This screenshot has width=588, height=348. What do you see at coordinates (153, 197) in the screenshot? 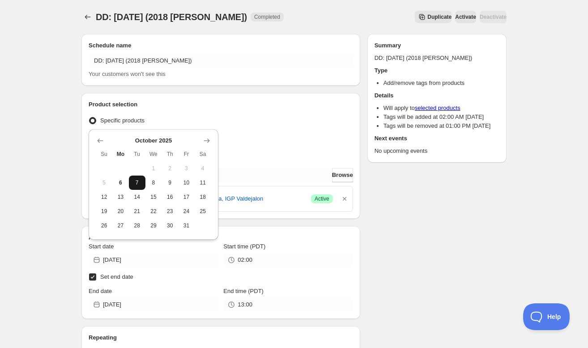
I see `span: 15` at bounding box center [153, 197].